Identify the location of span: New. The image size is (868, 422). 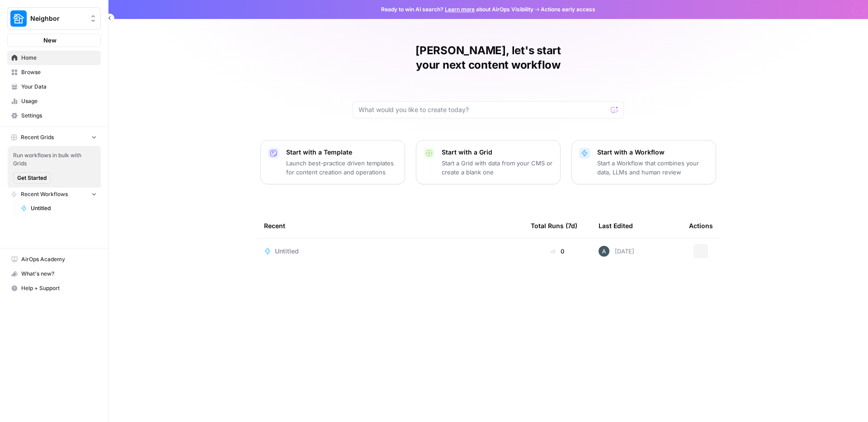
(50, 40).